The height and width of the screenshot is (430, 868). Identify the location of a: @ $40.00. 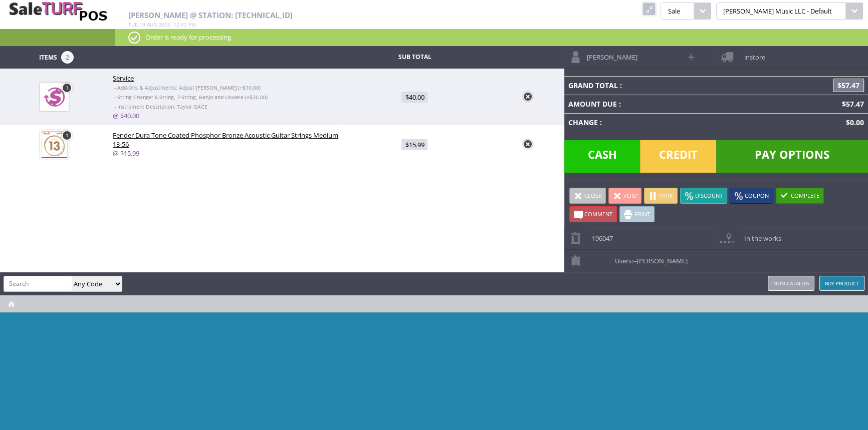
(126, 116).